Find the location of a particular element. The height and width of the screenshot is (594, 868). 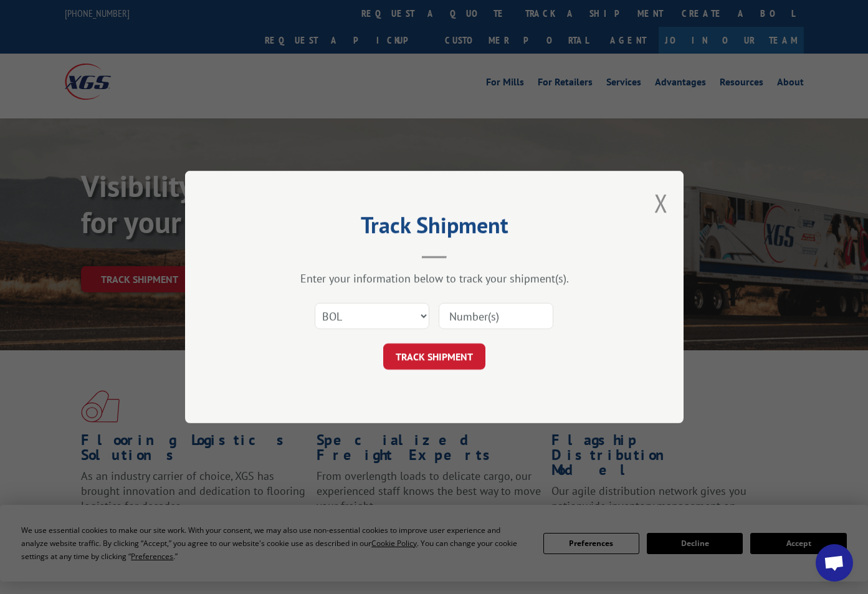

input: Number(s) is located at coordinates (496, 316).